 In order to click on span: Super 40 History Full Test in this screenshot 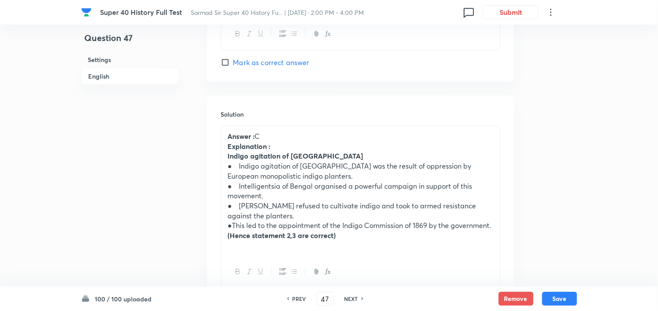, I will do `click(141, 12)`.